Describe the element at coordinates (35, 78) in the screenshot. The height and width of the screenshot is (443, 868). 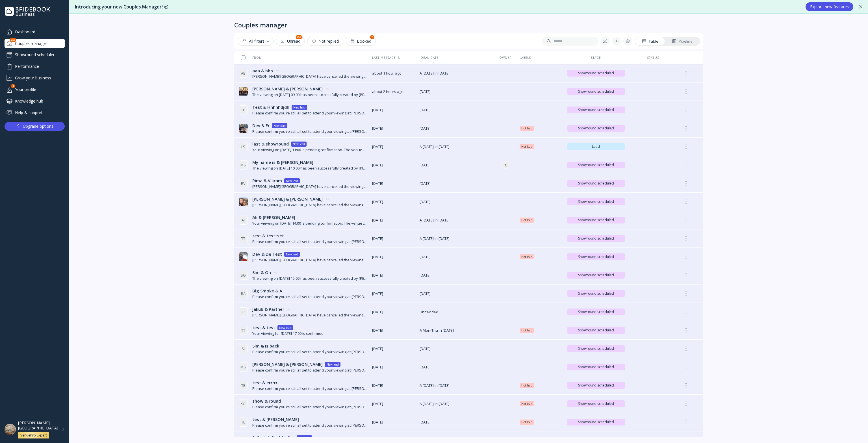
I see `div: Grow your business` at that location.